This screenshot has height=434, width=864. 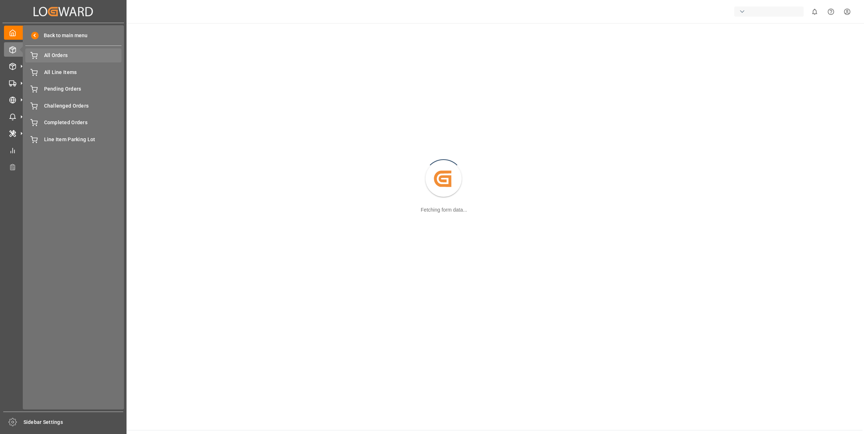 I want to click on a: Completed Orders, so click(x=73, y=122).